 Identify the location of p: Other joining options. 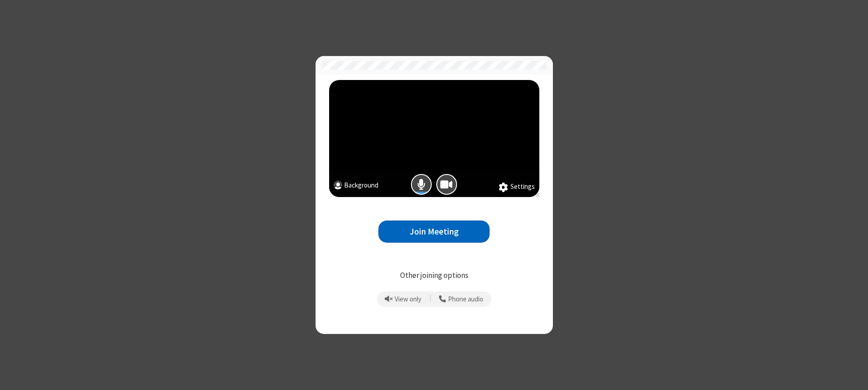
(434, 276).